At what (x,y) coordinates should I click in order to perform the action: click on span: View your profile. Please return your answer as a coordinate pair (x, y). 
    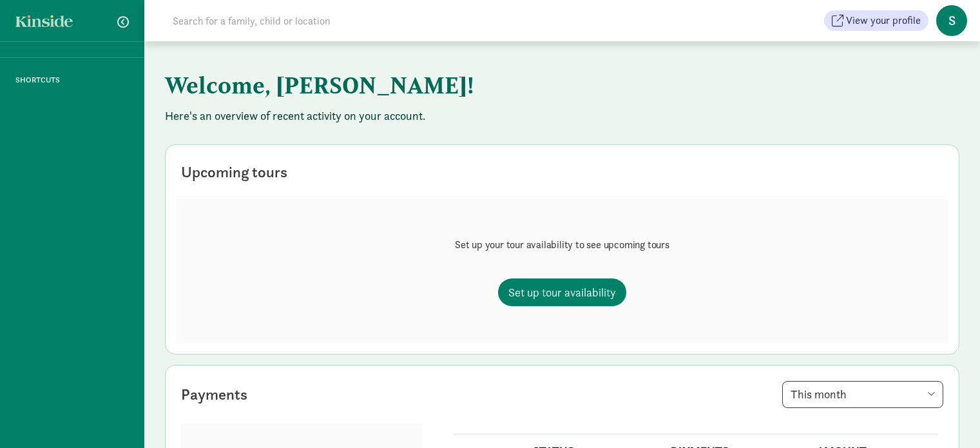
    Looking at the image, I should click on (883, 21).